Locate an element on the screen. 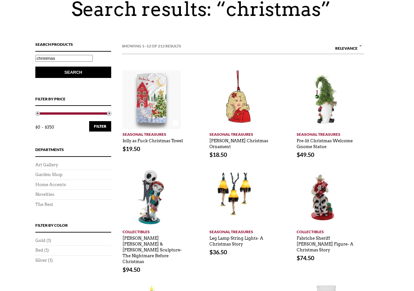 Image resolution: width=414 pixels, height=291 pixels. bdi: 49.50 is located at coordinates (306, 154).